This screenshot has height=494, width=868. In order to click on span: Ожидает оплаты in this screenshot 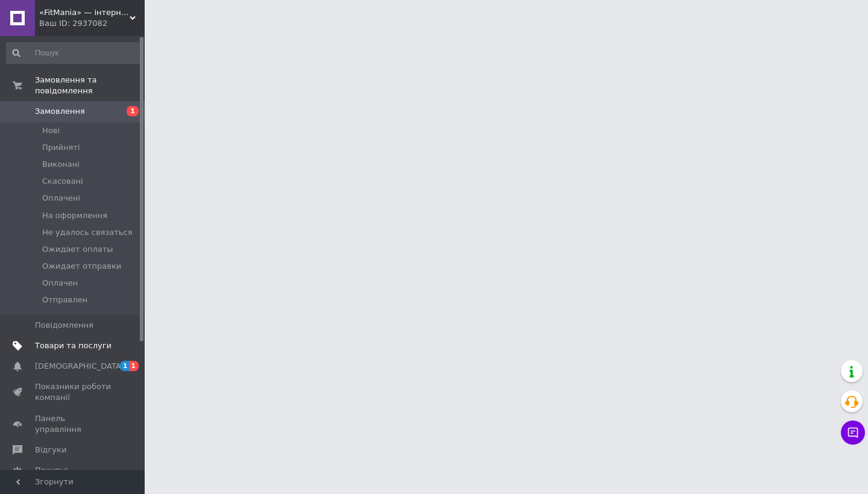, I will do `click(78, 249)`.